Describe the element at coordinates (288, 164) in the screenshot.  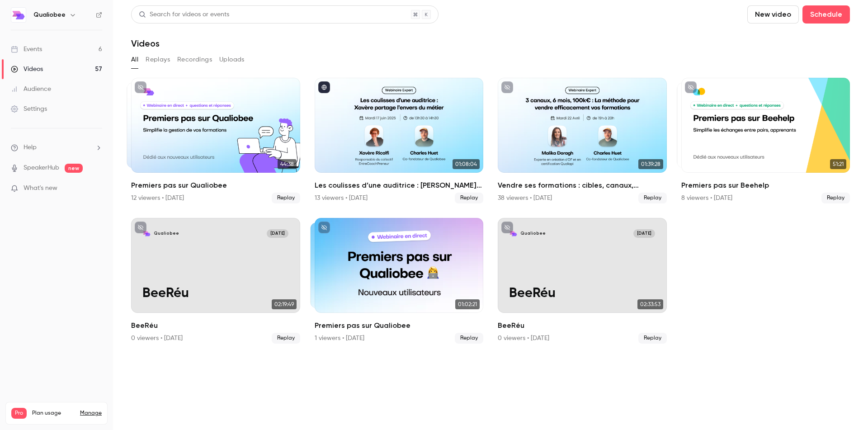
I see `span: 44:38` at that location.